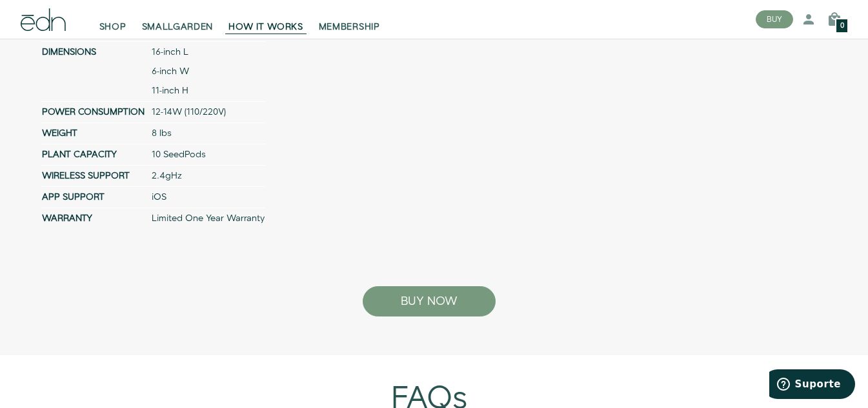 The image size is (868, 408). Describe the element at coordinates (177, 27) in the screenshot. I see `span: SMALLGARDEN` at that location.